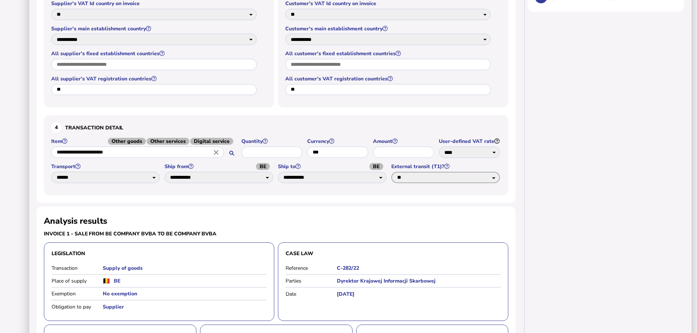 This screenshot has width=697, height=333. Describe the element at coordinates (75, 221) in the screenshot. I see `h2: Analysis results` at that location.